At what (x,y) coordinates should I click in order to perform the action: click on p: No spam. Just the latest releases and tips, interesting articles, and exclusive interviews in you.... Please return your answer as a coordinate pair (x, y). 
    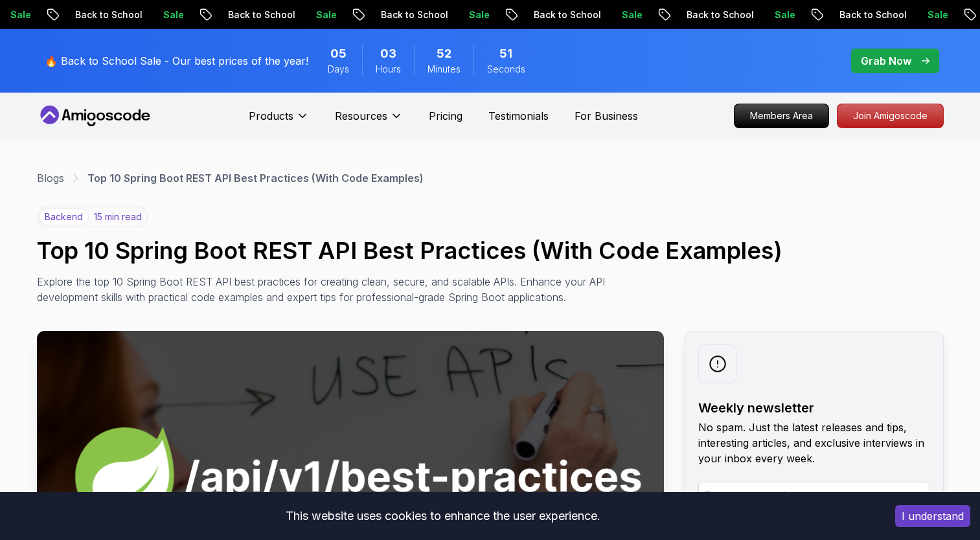
    Looking at the image, I should click on (814, 443).